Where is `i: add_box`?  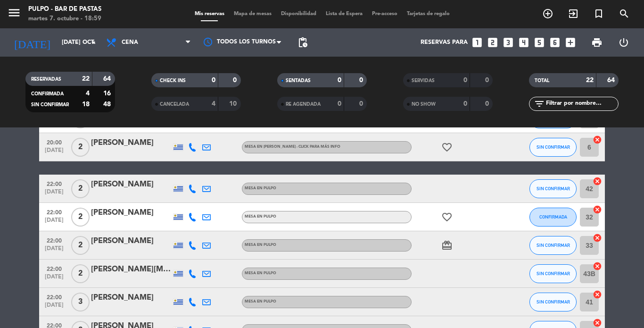
i: add_box is located at coordinates (570, 42).